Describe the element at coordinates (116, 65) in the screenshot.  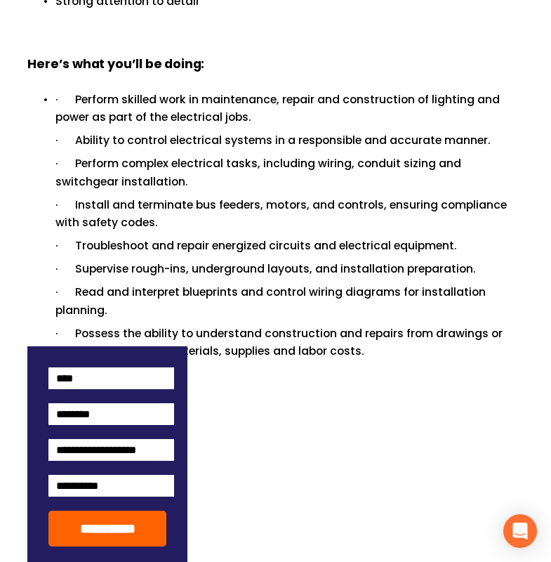
I see `strong: Here’s what you’ll be doing:` at that location.